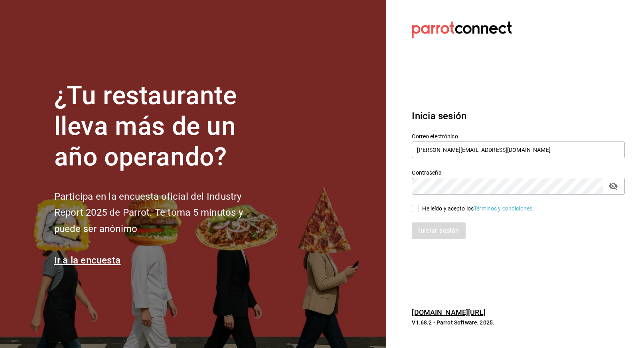 The height and width of the screenshot is (348, 644). I want to click on a: Términos y condiciones., so click(504, 208).